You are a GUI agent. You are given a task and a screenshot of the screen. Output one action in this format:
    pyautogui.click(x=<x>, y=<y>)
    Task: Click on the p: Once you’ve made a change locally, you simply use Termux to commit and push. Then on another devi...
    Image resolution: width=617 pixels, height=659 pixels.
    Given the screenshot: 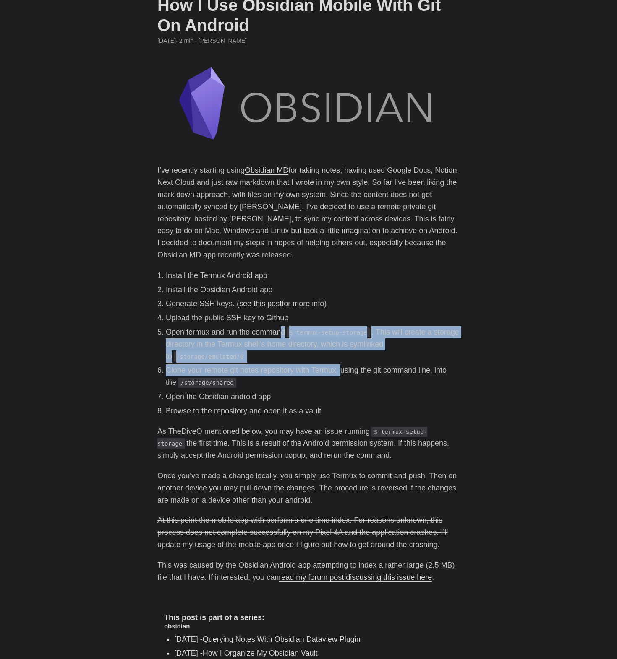 What is the action you would take?
    pyautogui.click(x=308, y=488)
    